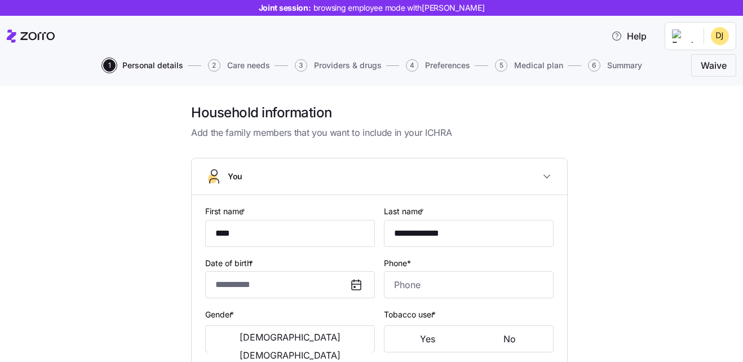 The height and width of the screenshot is (362, 743). What do you see at coordinates (713, 65) in the screenshot?
I see `span: Waive` at bounding box center [713, 65].